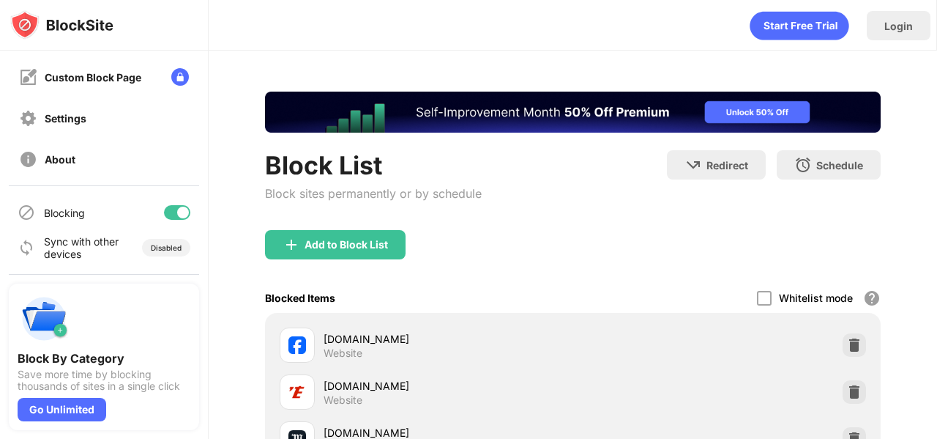  What do you see at coordinates (44, 319) in the screenshot?
I see `img: push-categories.svg` at bounding box center [44, 319].